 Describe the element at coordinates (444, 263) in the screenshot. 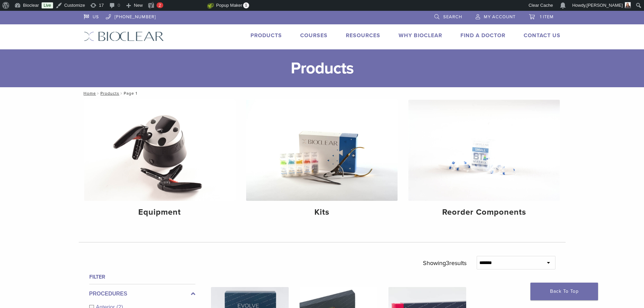

I see `p: Showing results` at that location.